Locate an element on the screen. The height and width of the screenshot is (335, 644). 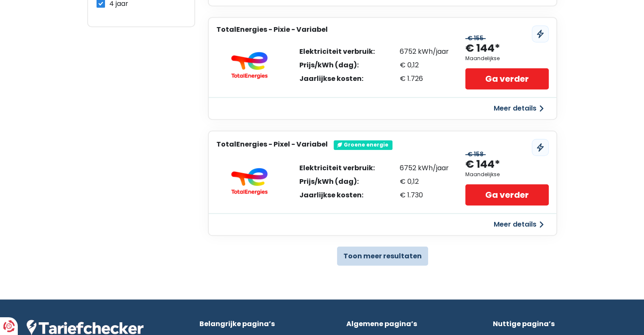
div: Groene energie is located at coordinates (363, 145).